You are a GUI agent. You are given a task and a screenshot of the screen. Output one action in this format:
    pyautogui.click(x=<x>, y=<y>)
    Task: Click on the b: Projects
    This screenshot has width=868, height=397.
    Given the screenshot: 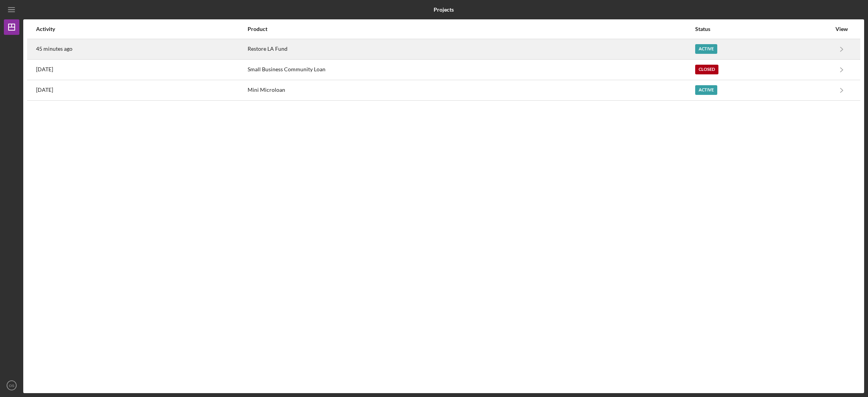 What is the action you would take?
    pyautogui.click(x=444, y=10)
    